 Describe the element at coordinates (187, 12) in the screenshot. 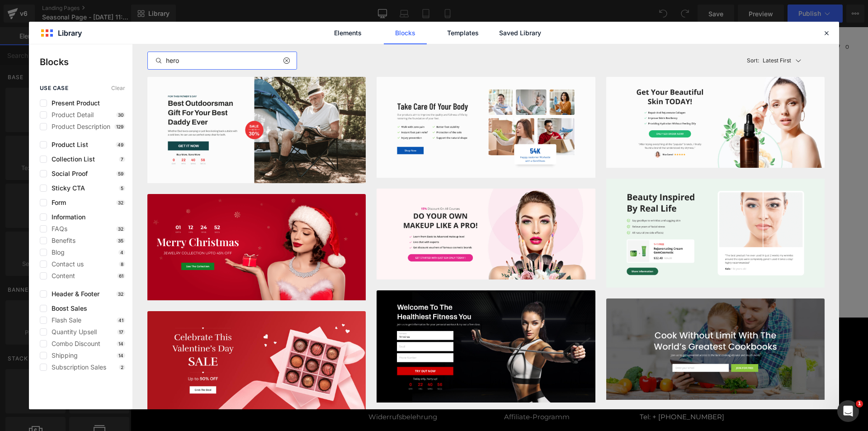

I see `a: Naturkosmetik` at that location.